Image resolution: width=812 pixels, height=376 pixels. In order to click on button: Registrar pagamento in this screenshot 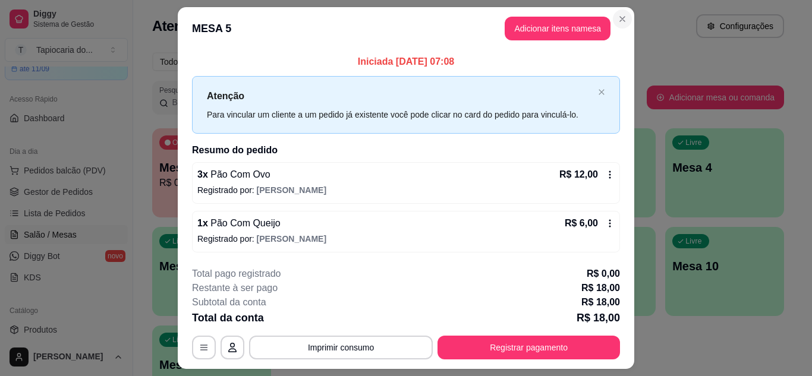, I will do `click(528, 348)`.